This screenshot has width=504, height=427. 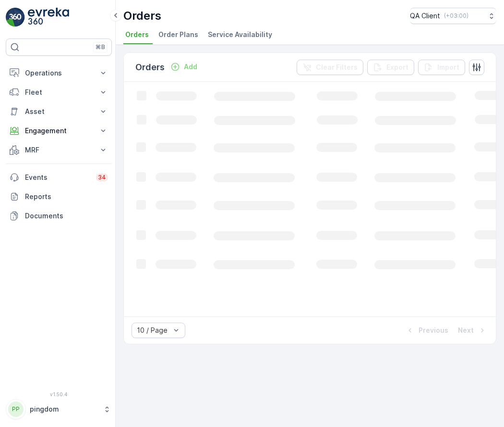 I want to click on a: Documents, so click(x=59, y=216).